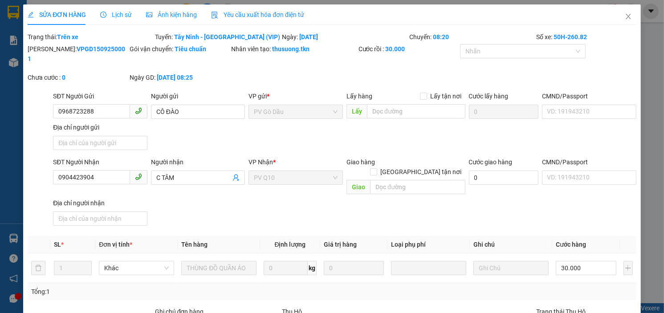 Image resolution: width=664 pixels, height=313 pixels. I want to click on div: Ngày:, so click(345, 37).